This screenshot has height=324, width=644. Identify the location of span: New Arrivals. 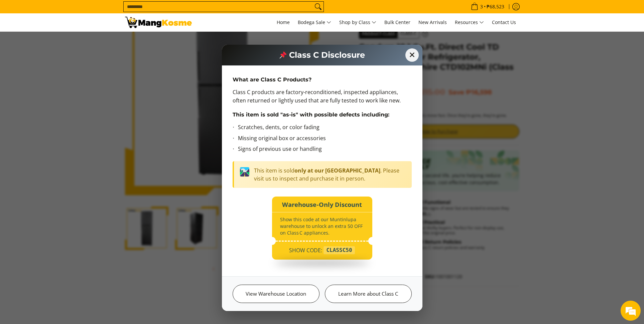
(433, 22).